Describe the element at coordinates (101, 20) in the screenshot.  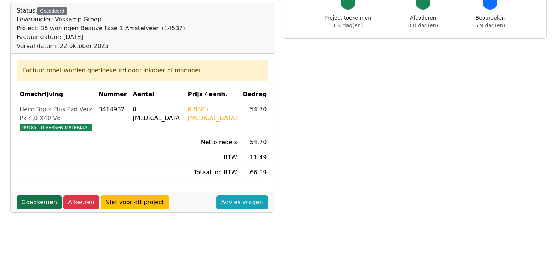
I see `div: Leverancier: Voskamp Groep` at that location.